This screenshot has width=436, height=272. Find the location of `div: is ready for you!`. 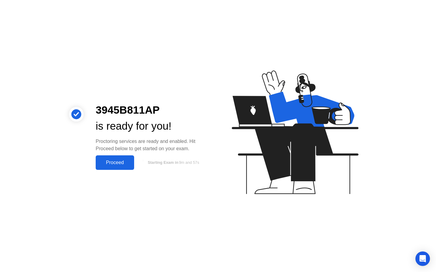

div: is ready for you! is located at coordinates (152, 126).